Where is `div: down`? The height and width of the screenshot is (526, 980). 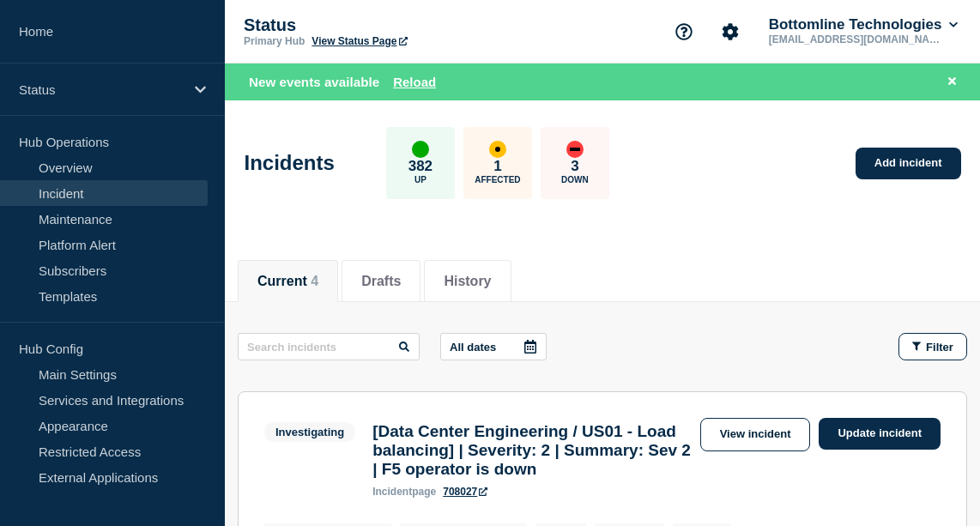
div: down is located at coordinates (575, 150).